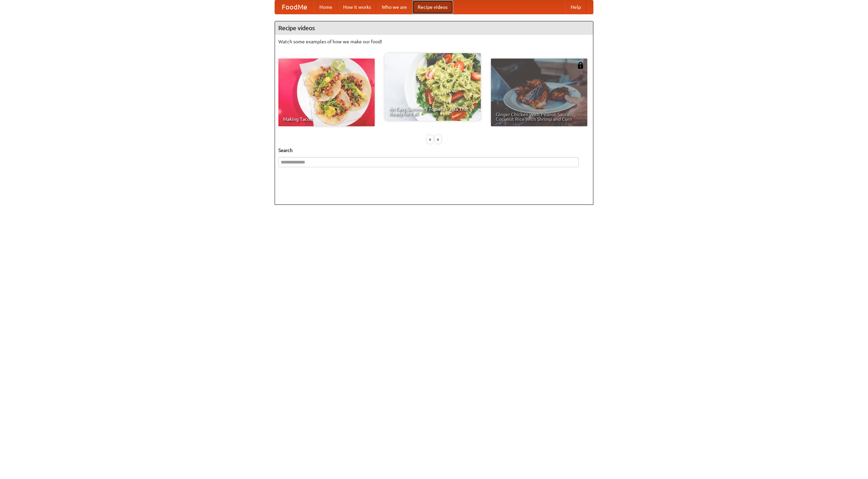 The width and height of the screenshot is (868, 479). I want to click on h5: Search, so click(434, 150).